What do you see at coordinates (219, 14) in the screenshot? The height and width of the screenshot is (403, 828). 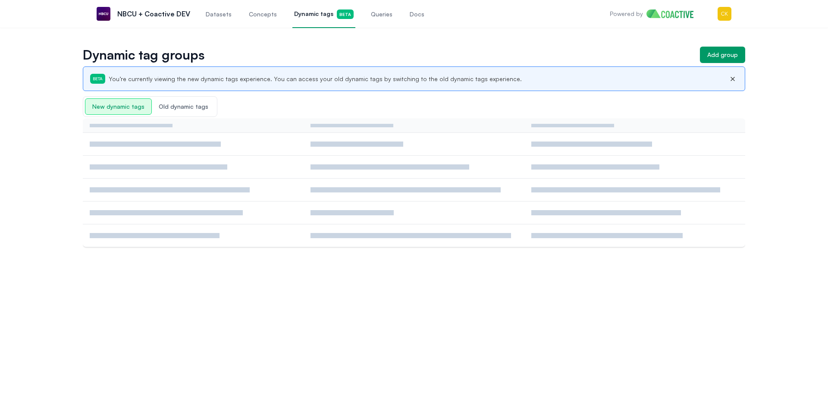 I see `span: Datasets` at bounding box center [219, 14].